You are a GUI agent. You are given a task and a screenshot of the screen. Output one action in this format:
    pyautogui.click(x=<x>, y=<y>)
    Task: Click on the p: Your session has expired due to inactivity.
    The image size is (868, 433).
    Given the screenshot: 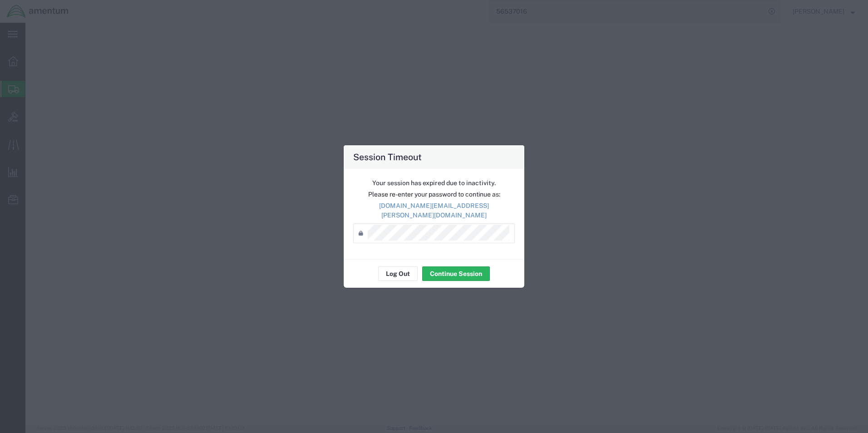 What is the action you would take?
    pyautogui.click(x=434, y=183)
    